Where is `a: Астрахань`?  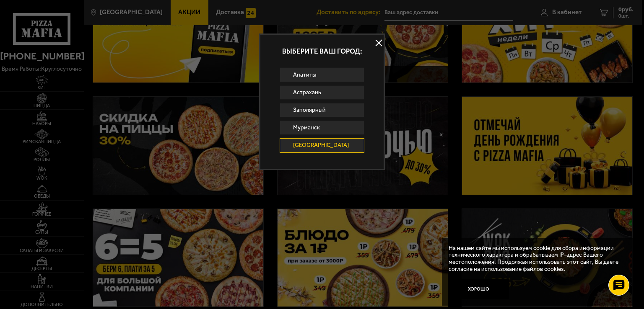
a: Астрахань is located at coordinates (322, 92).